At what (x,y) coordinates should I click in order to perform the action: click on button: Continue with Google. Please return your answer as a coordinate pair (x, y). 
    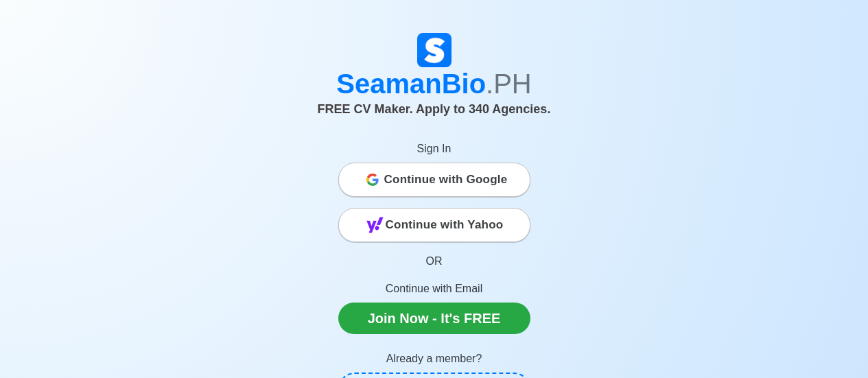
    Looking at the image, I should click on (434, 180).